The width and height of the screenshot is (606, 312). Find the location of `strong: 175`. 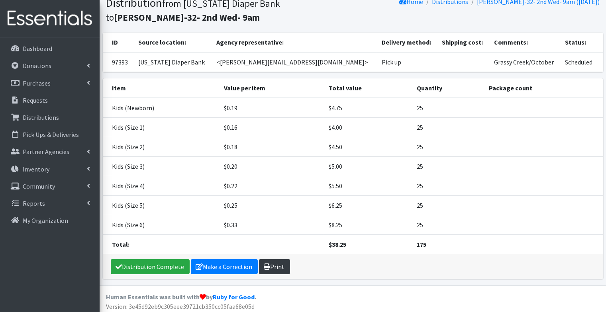

strong: 175 is located at coordinates (422, 245).